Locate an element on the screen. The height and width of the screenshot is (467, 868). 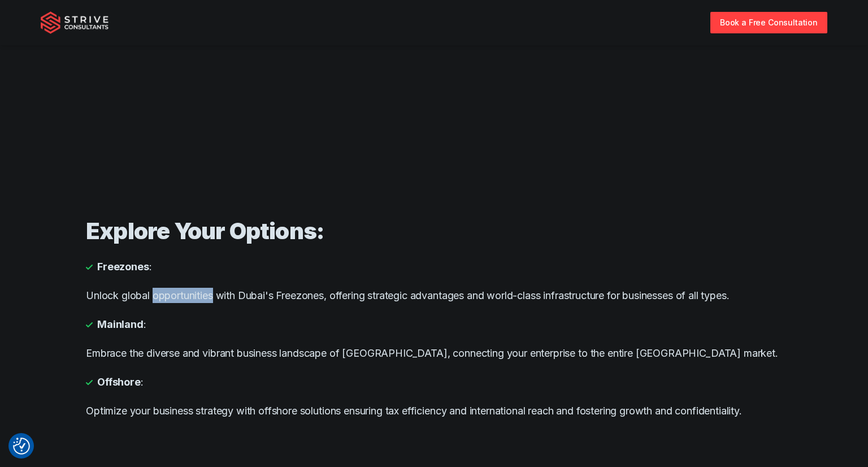
button: Consent Preferences is located at coordinates (21, 446).